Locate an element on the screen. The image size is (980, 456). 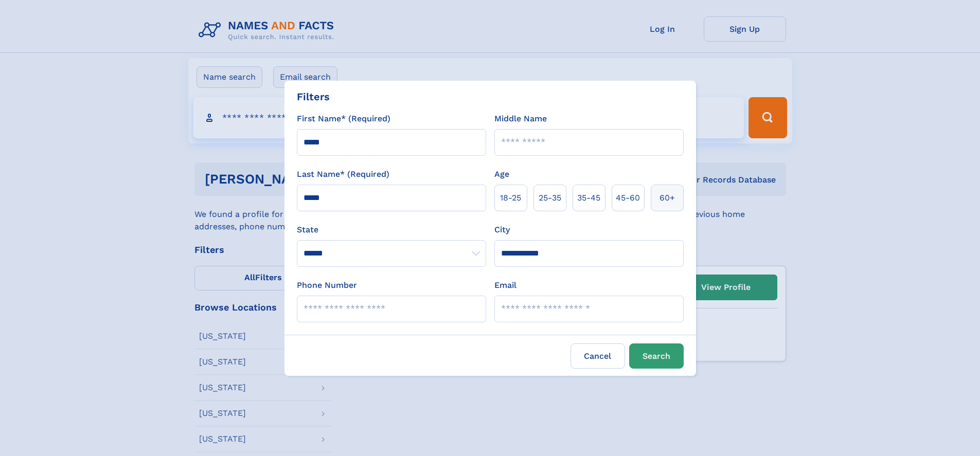
label: Middle Name is located at coordinates (521, 119).